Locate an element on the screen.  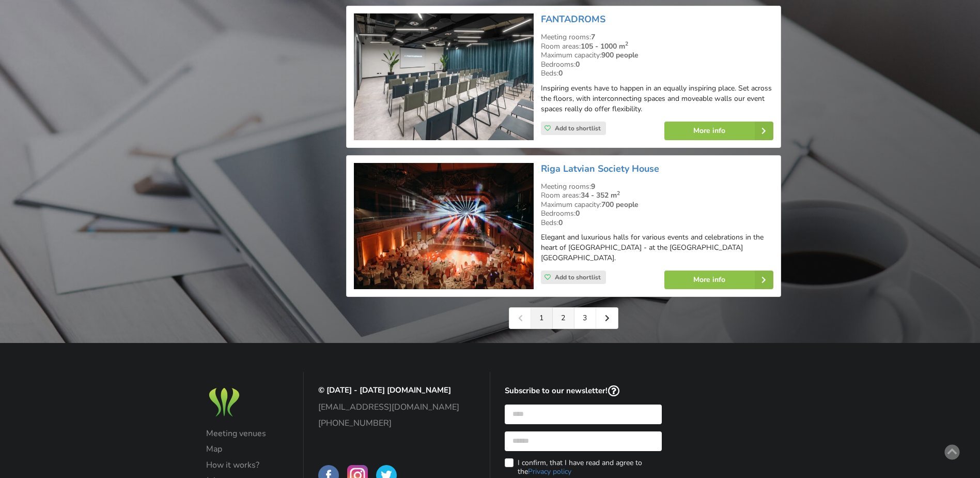
a: 2 is located at coordinates (564, 318).